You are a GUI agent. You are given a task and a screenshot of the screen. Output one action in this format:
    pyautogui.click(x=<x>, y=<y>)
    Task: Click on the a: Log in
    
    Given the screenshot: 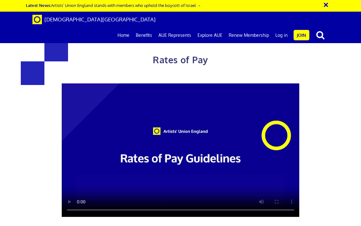 What is the action you would take?
    pyautogui.click(x=281, y=35)
    